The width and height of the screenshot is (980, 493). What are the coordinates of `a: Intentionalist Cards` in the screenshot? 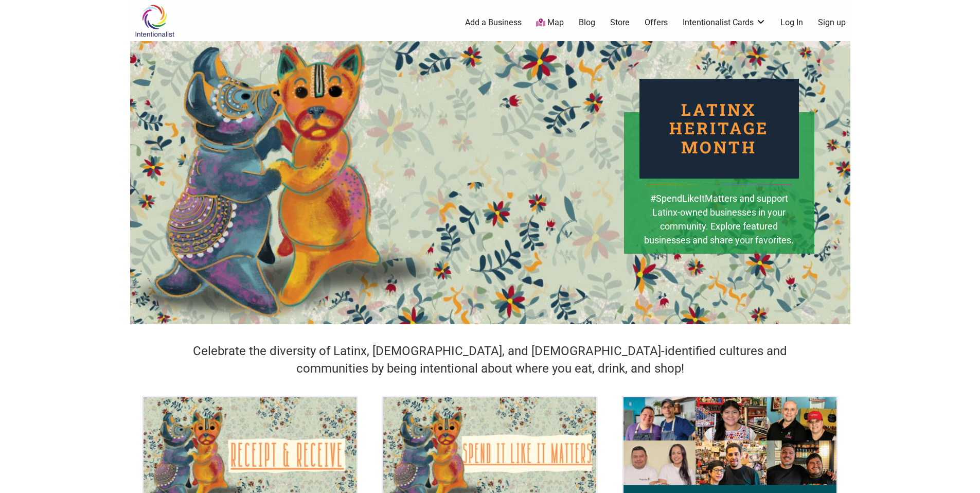 It's located at (724, 23).